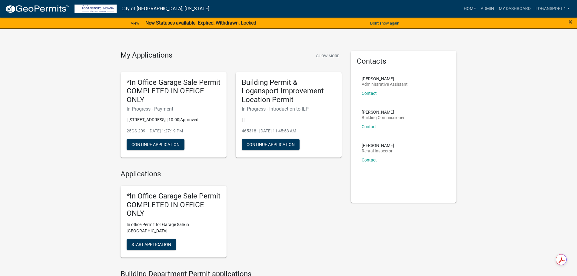 This screenshot has width=577, height=276. I want to click on h5: Contacts, so click(404, 61).